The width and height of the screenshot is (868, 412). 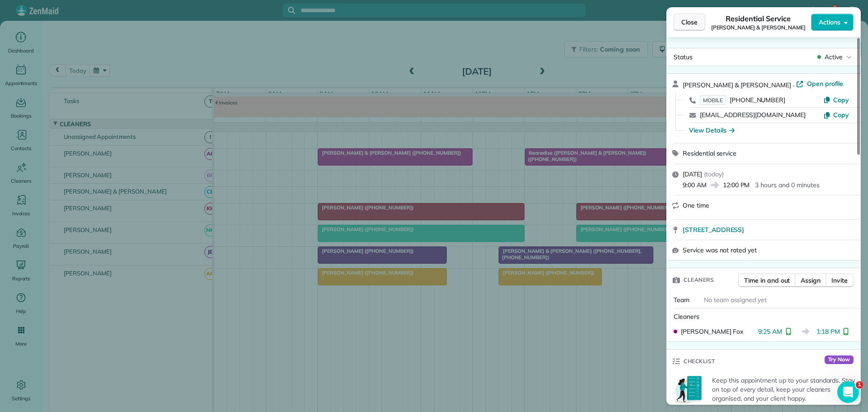 What do you see at coordinates (699, 361) in the screenshot?
I see `span: Checklist` at bounding box center [699, 361].